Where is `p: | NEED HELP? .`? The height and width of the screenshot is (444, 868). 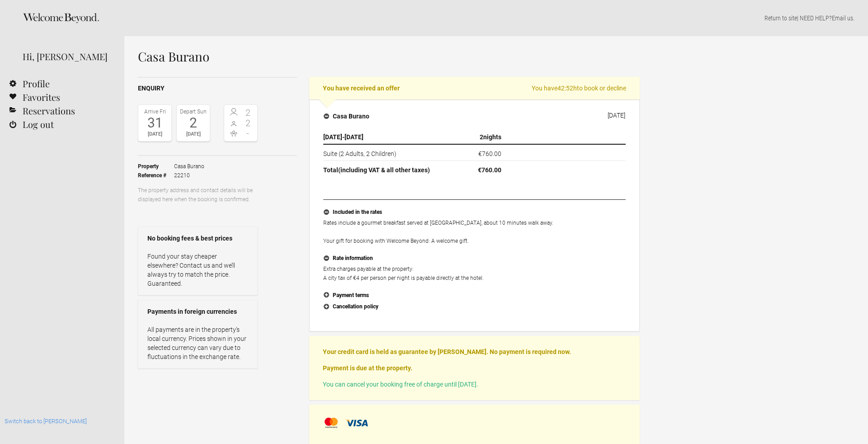 p: | NEED HELP? . is located at coordinates (496, 18).